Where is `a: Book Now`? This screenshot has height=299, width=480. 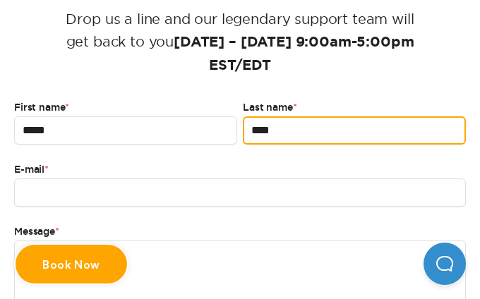 a: Book Now is located at coordinates (71, 264).